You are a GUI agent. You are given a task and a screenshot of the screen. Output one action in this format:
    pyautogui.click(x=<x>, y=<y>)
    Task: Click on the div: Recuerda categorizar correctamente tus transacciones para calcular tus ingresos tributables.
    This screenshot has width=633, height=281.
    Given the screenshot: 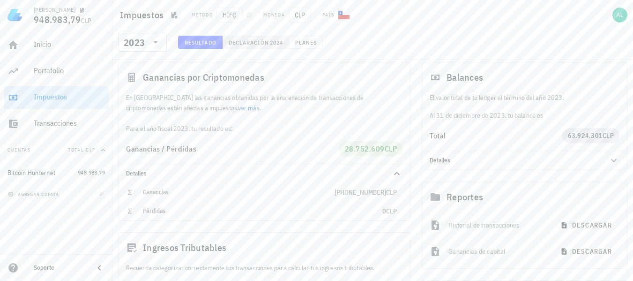 What is the action you would take?
    pyautogui.click(x=264, y=268)
    